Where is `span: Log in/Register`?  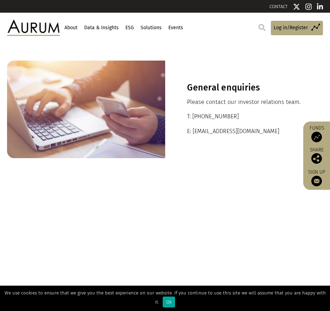 span: Log in/Register is located at coordinates (291, 28).